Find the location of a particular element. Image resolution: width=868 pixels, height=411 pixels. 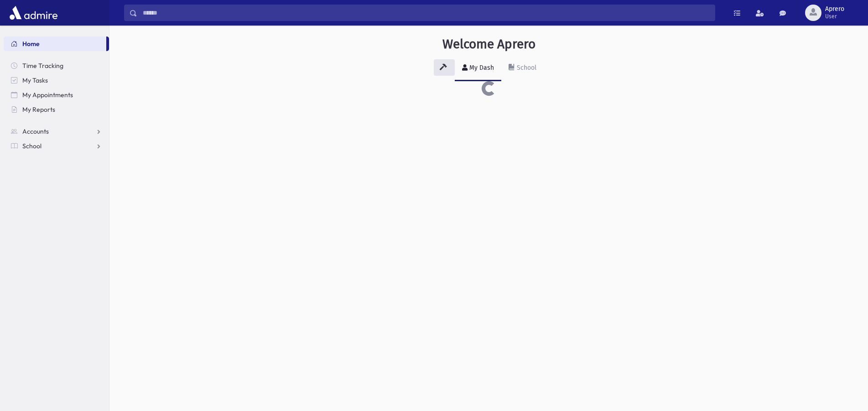

div: My Dash is located at coordinates (481, 68).